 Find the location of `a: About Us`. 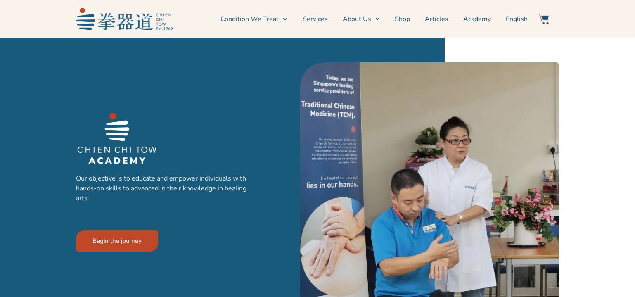

a: About Us is located at coordinates (361, 19).